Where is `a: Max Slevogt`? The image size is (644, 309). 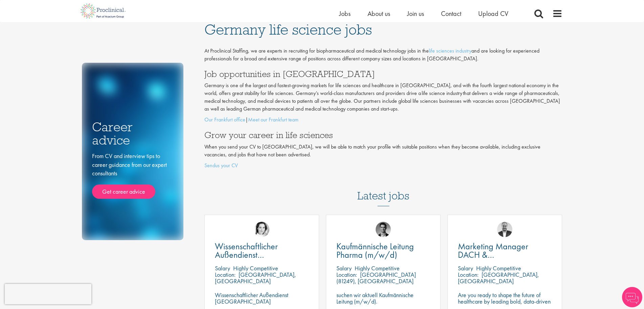
a: Max Slevogt is located at coordinates (383, 229).